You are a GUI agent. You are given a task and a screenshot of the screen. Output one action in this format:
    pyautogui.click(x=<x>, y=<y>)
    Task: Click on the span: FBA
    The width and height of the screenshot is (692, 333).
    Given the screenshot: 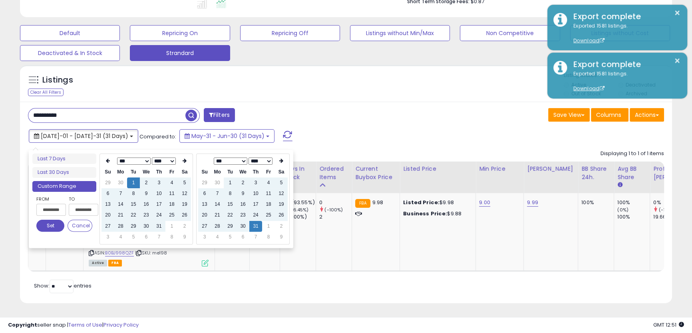 What is the action you would take?
    pyautogui.click(x=115, y=263)
    